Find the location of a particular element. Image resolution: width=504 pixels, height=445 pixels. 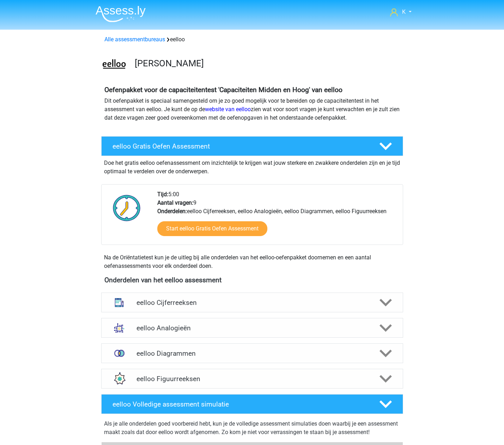

div: Na de Oriëntatietest kun je de uitleg bij alle onderdelen van het eelloo-oefenpakket doornemen en... is located at coordinates (252, 262).